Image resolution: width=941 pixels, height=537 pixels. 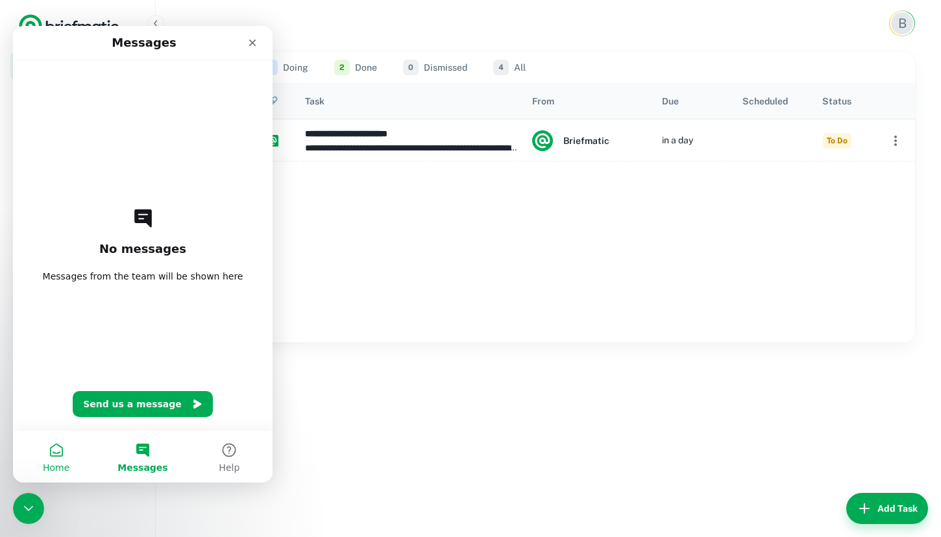 I want to click on button: Doing, so click(x=285, y=67).